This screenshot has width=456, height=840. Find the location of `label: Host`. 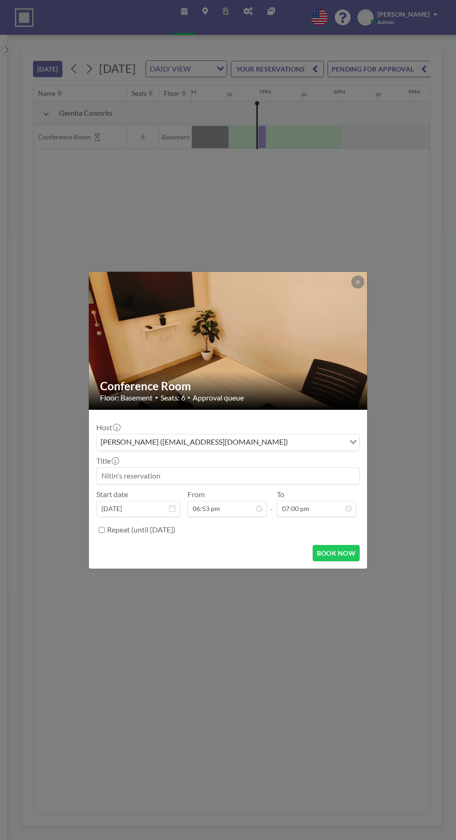

label: Host is located at coordinates (108, 428).